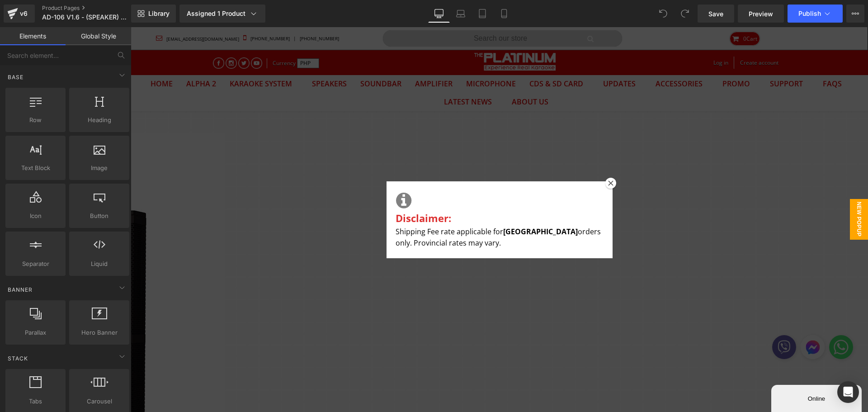 The height and width of the screenshot is (412, 868). I want to click on a: Global Style, so click(98, 36).